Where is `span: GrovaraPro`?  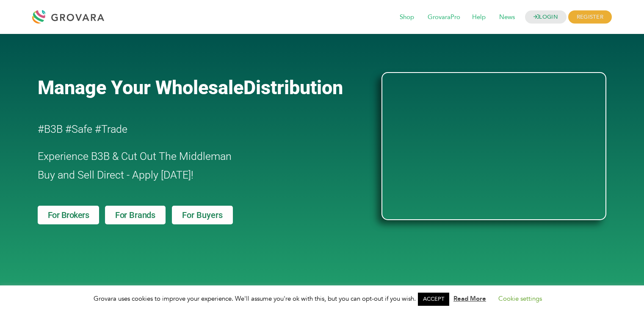
span: GrovaraPro is located at coordinates (444, 17).